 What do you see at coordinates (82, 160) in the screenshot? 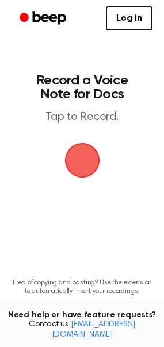
I see `button: Beep Logo` at bounding box center [82, 160].